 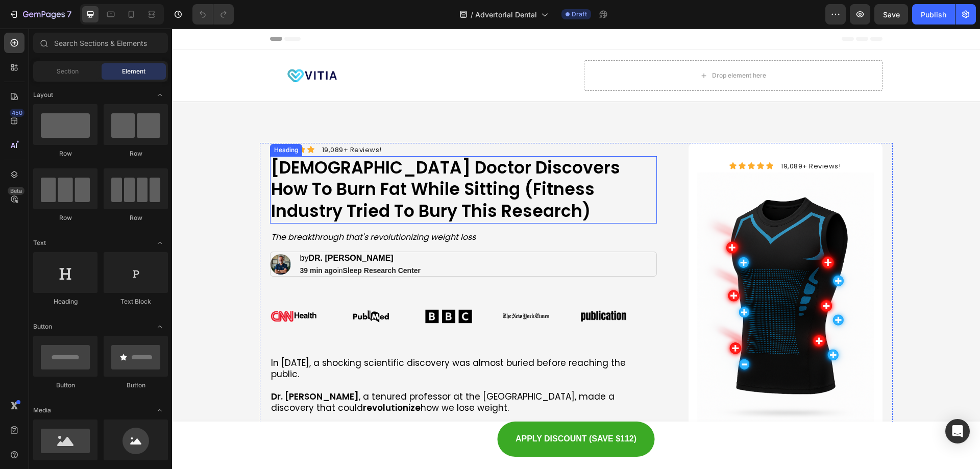 What do you see at coordinates (213, 14) in the screenshot?
I see `div: Undo/Redo` at bounding box center [213, 14].